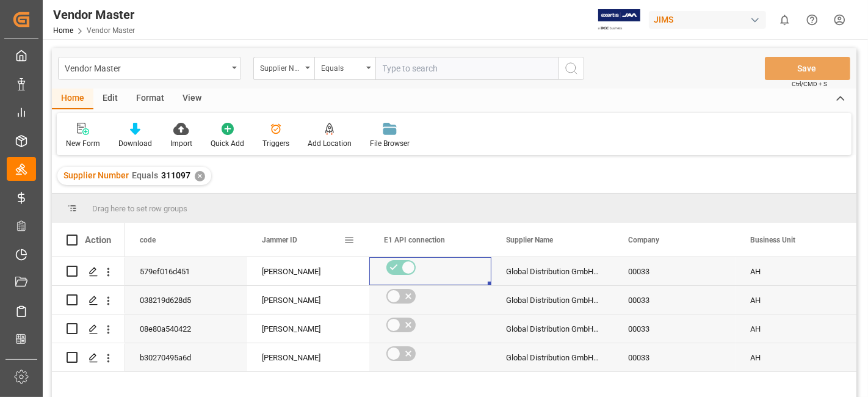  Describe the element at coordinates (643, 240) in the screenshot. I see `span: Company` at that location.